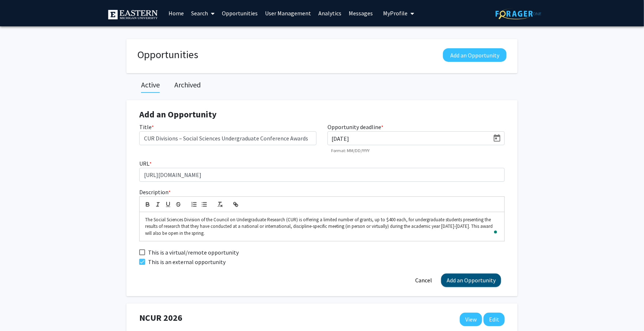 The width and height of the screenshot is (644, 331). What do you see at coordinates (330, 13) in the screenshot?
I see `a: Analytics` at bounding box center [330, 13].